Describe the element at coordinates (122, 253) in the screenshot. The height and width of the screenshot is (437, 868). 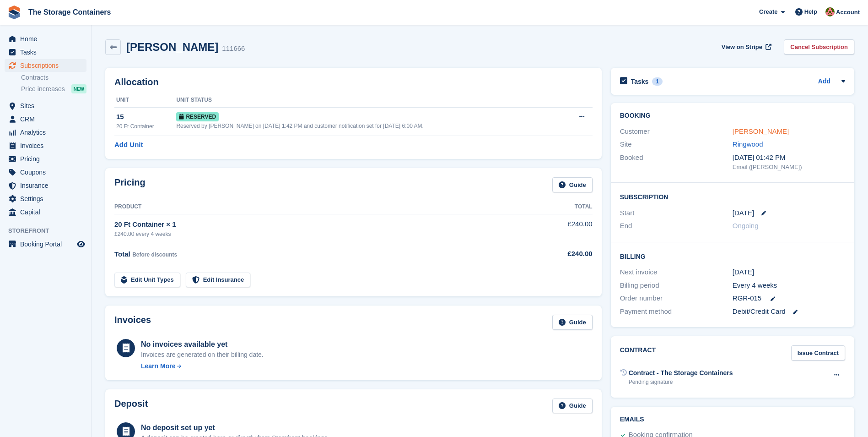
I see `span: Total` at that location.